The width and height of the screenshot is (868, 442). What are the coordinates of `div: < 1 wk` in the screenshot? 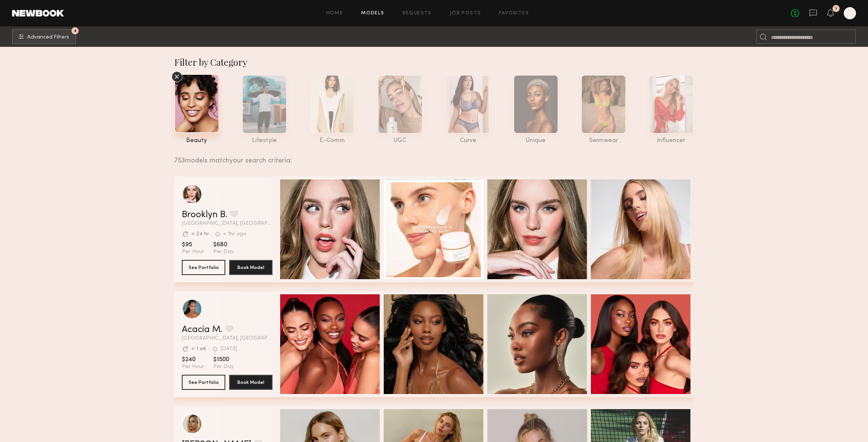 It's located at (199, 349).